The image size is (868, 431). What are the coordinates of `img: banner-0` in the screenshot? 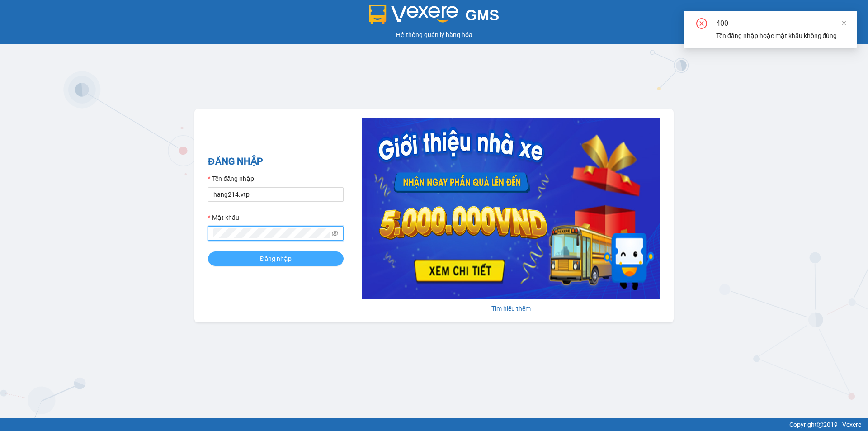 It's located at (511, 209).